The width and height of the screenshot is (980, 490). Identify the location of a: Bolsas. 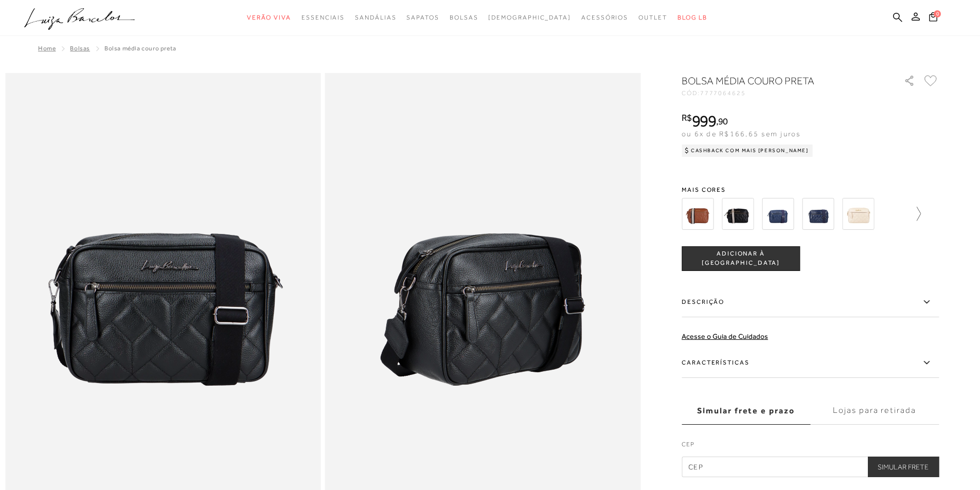
(80, 48).